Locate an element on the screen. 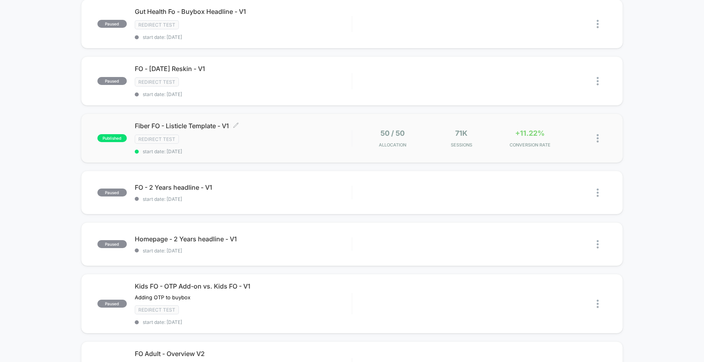  span: 71k is located at coordinates (461, 133).